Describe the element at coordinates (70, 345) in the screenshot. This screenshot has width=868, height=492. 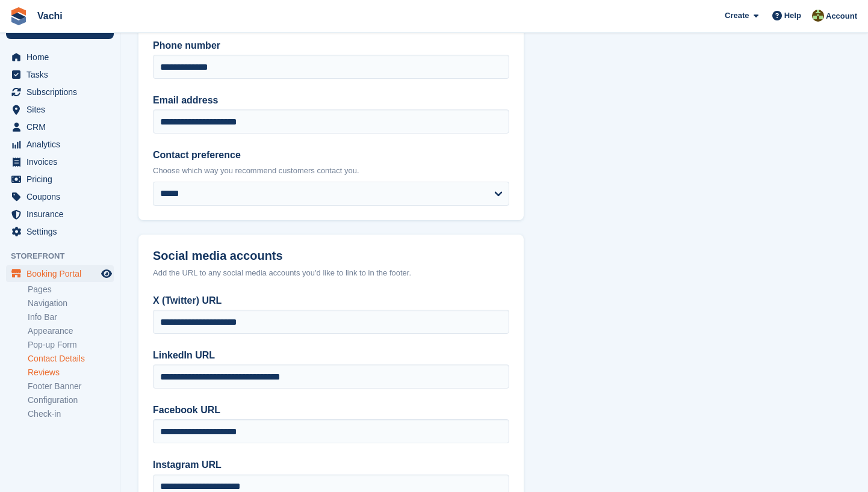
I see `a: Pop-up Form` at that location.